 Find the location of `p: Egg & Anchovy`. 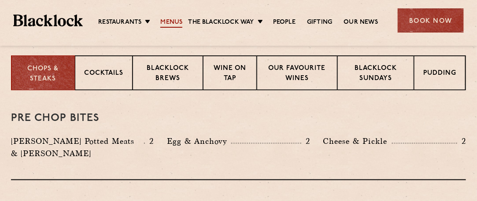

p: Egg & Anchovy is located at coordinates (199, 141).